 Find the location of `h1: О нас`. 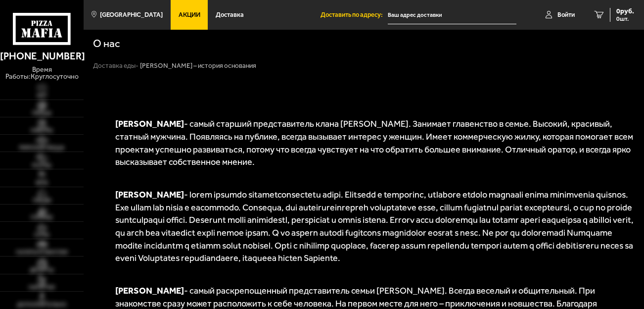

h1: О нас is located at coordinates (106, 44).